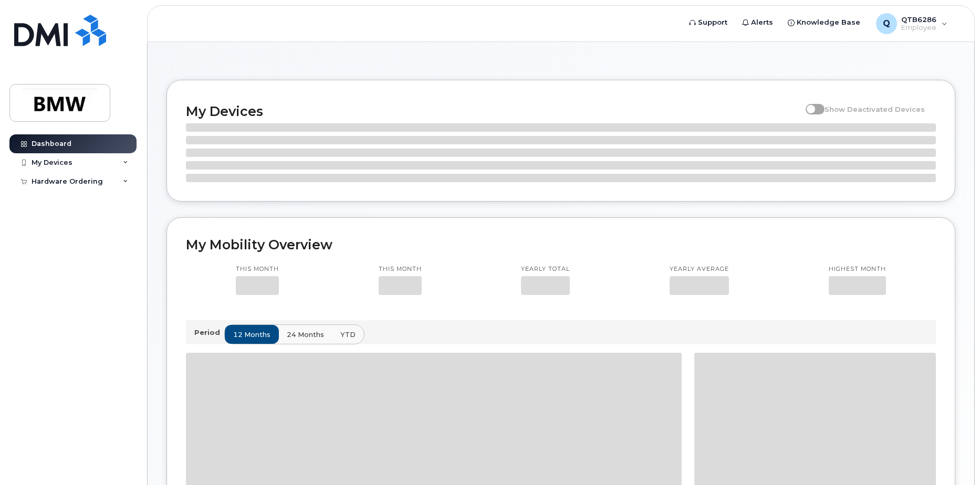  What do you see at coordinates (858, 269) in the screenshot?
I see `p: Highest month` at bounding box center [858, 269].